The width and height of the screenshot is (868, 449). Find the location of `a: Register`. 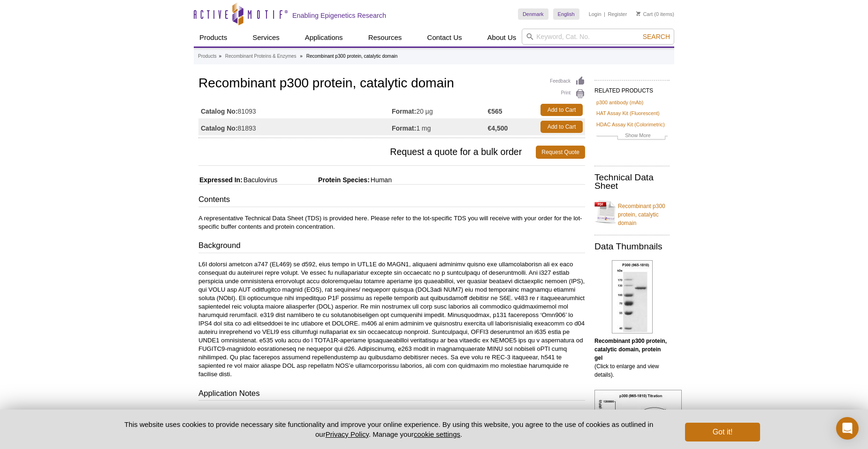

a: Register is located at coordinates (617, 14).